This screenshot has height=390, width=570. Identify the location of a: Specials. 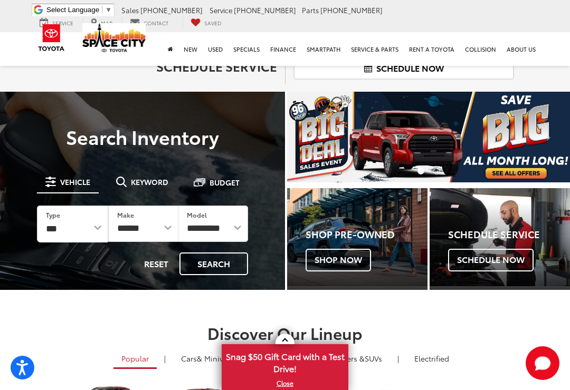
(246, 49).